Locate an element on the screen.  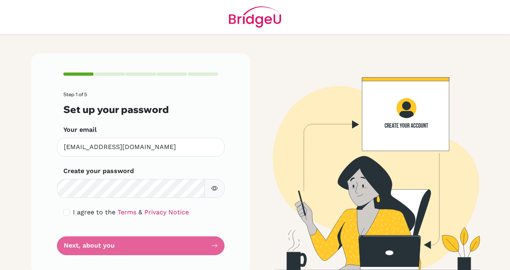
h3: Set up your password is located at coordinates (141, 110).